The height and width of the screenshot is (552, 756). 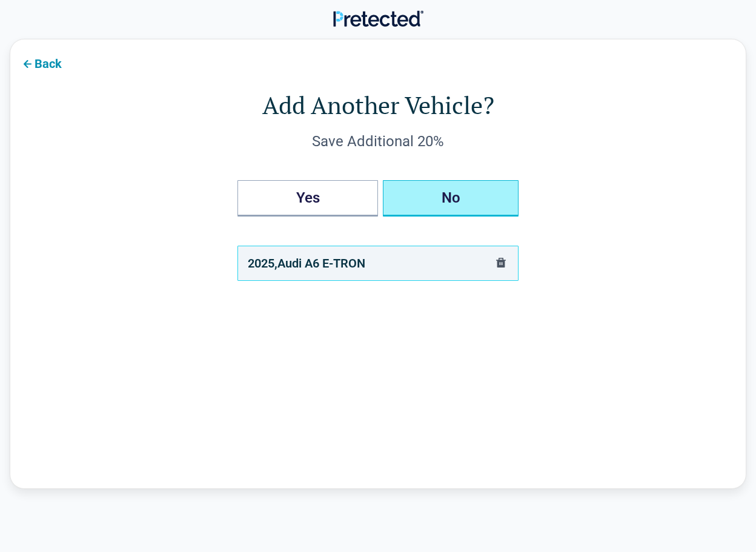 I want to click on div: Save Additional 20%, so click(x=378, y=141).